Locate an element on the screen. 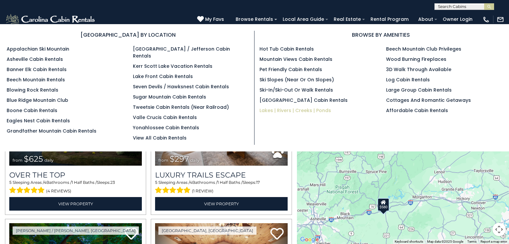 This screenshot has height=244, width=509. a: Lake Front Cabin Rentals is located at coordinates (163, 77).